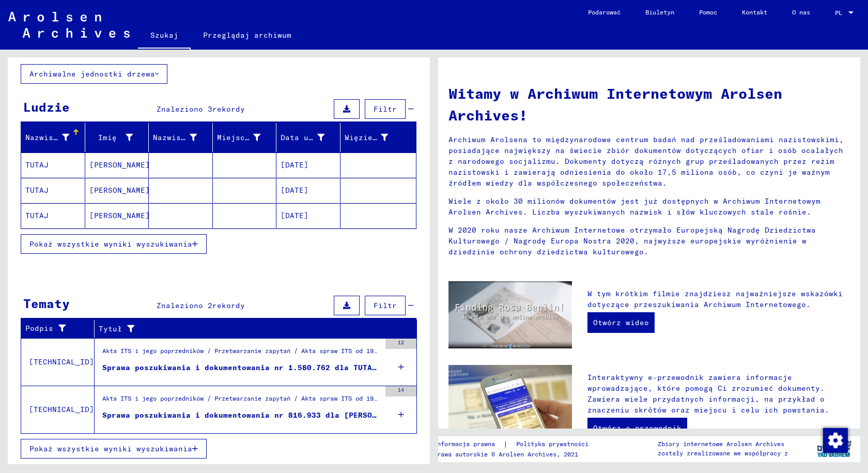  What do you see at coordinates (722, 453) in the screenshot?
I see `font: zostały zrealizowane we współpracy z` at bounding box center [722, 453].